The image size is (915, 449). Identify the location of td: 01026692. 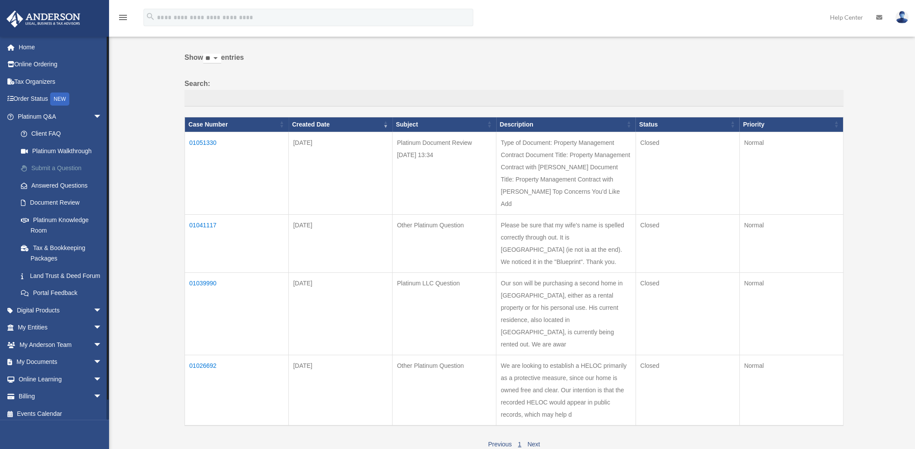
(237, 390).